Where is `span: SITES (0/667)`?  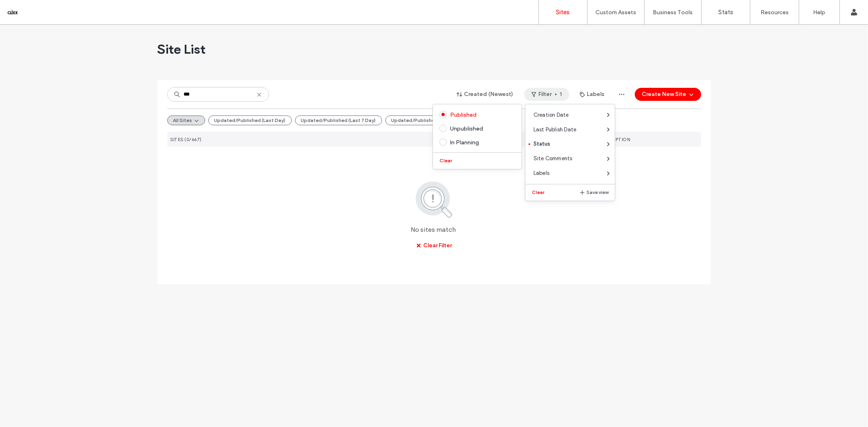
span: SITES (0/667) is located at coordinates (186, 139).